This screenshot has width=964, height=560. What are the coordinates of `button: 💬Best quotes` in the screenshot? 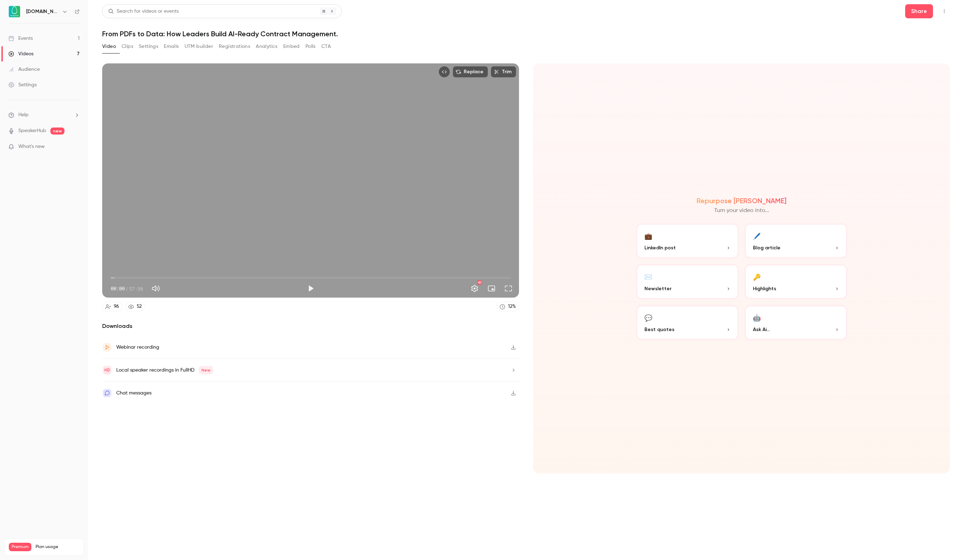 It's located at (688, 323).